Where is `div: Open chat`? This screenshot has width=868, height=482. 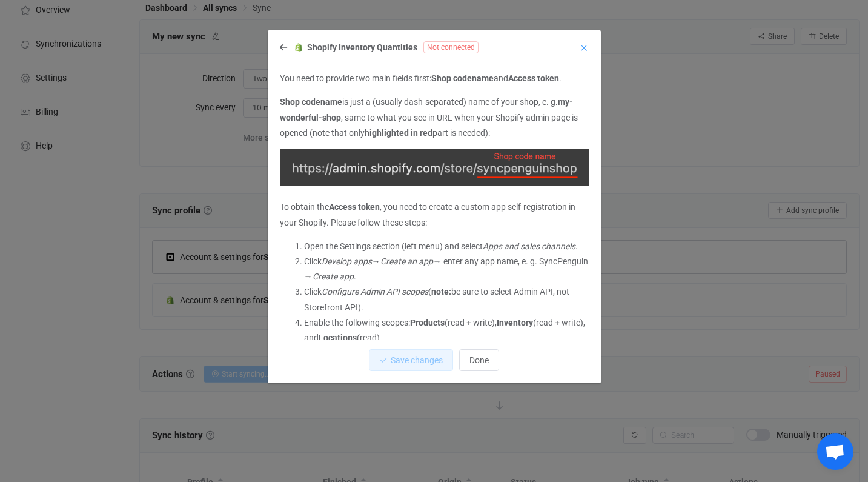 div: Open chat is located at coordinates (836, 451).